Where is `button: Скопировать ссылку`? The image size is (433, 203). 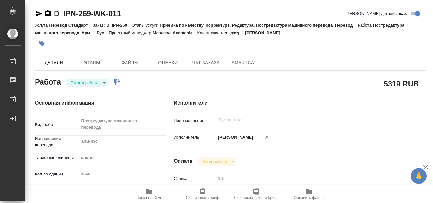
button: Скопировать ссылку is located at coordinates (48, 14).